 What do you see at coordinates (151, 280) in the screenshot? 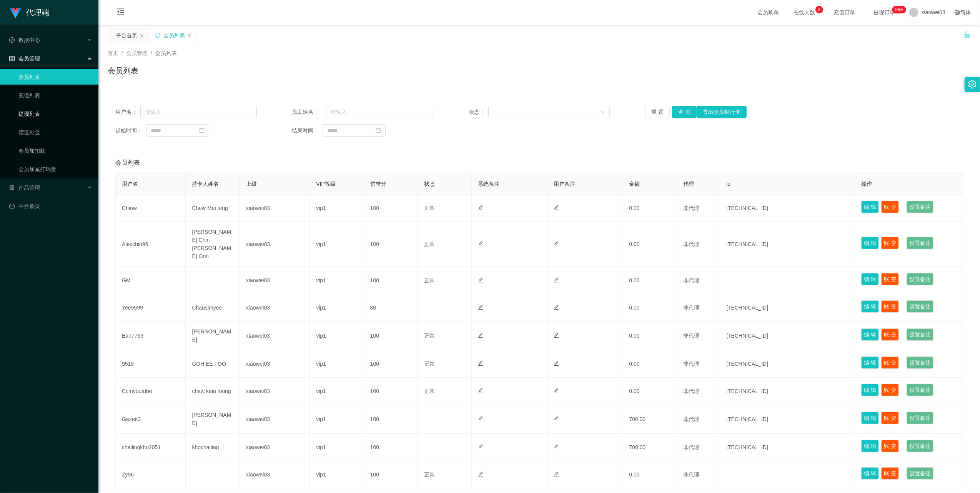
I see `td: GM` at bounding box center [151, 280].